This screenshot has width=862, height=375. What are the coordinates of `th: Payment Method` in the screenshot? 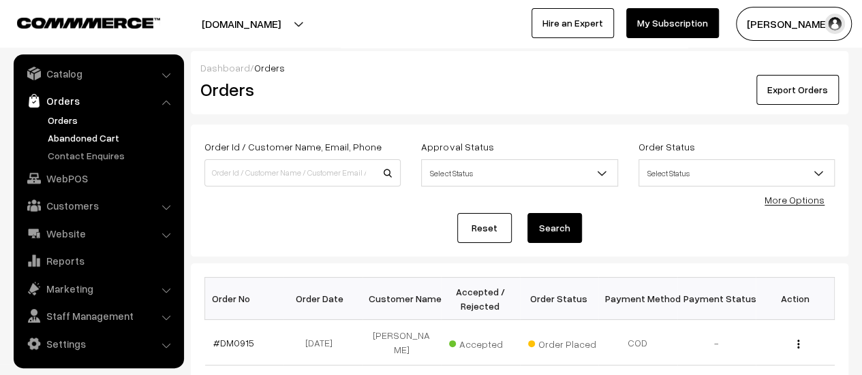 It's located at (638, 299).